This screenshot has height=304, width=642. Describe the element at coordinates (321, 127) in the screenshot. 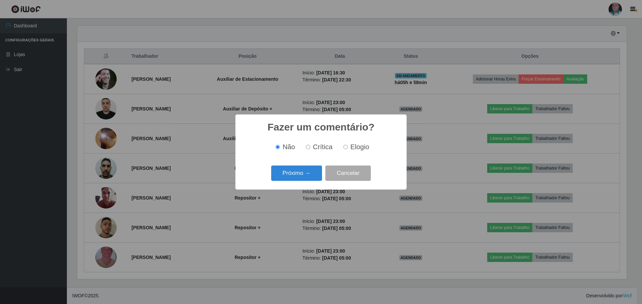

I see `h2: Fazer um comentário?` at that location.